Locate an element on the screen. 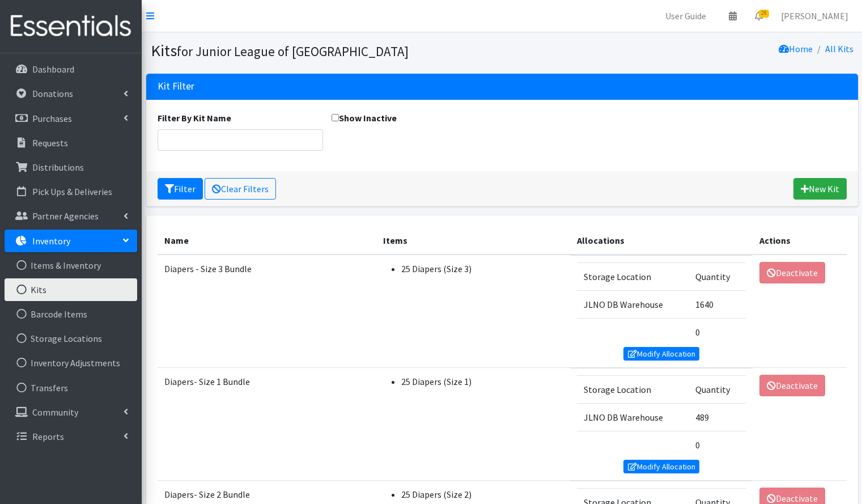 The image size is (862, 504). a: Distributions is located at coordinates (71, 167).